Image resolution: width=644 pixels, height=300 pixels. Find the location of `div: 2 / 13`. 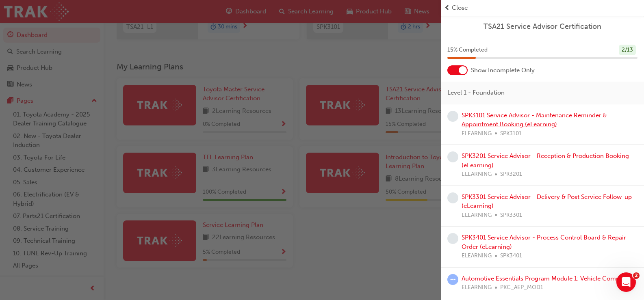

div: 2 / 13 is located at coordinates (627, 50).